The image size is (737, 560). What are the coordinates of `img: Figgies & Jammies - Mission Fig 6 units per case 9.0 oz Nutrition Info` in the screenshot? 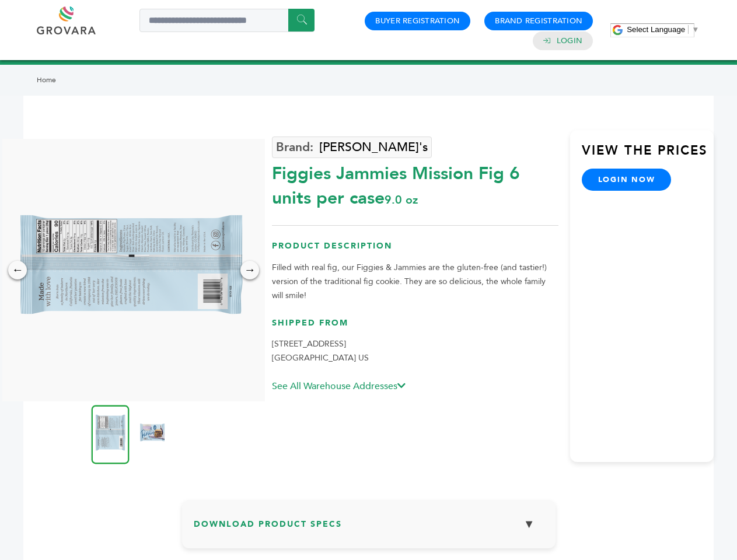 It's located at (110, 434).